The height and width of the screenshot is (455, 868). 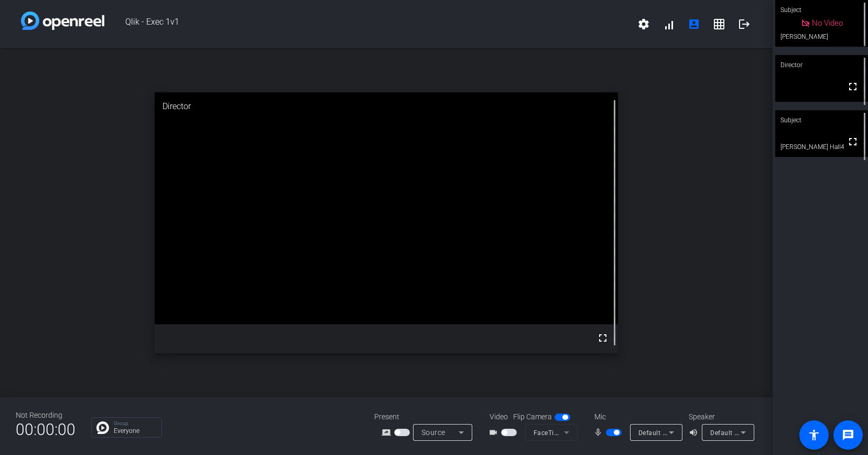 What do you see at coordinates (669, 24) in the screenshot?
I see `button: signal_cellular_alt` at bounding box center [669, 24].